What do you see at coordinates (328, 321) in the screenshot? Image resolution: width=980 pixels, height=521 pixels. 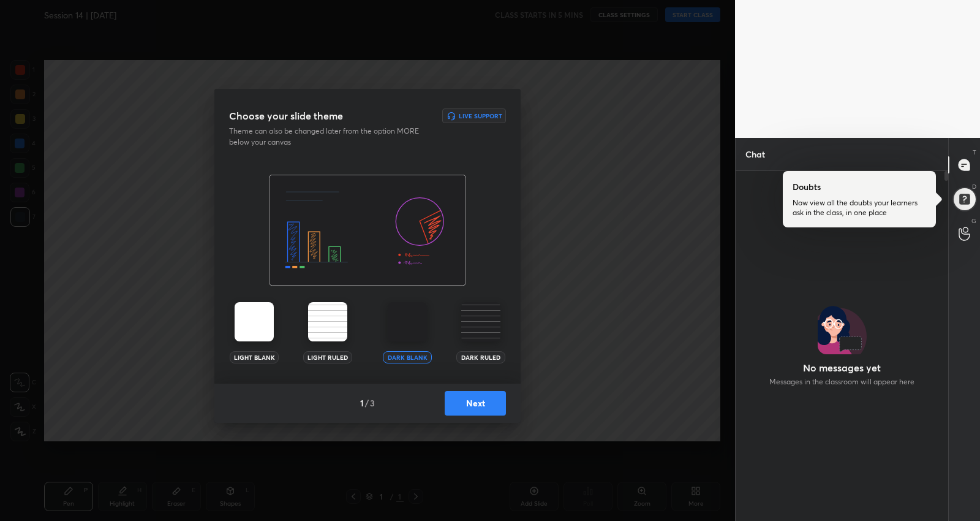 I see `img: lightRuledTheme.002cd57a.svg` at bounding box center [328, 321].